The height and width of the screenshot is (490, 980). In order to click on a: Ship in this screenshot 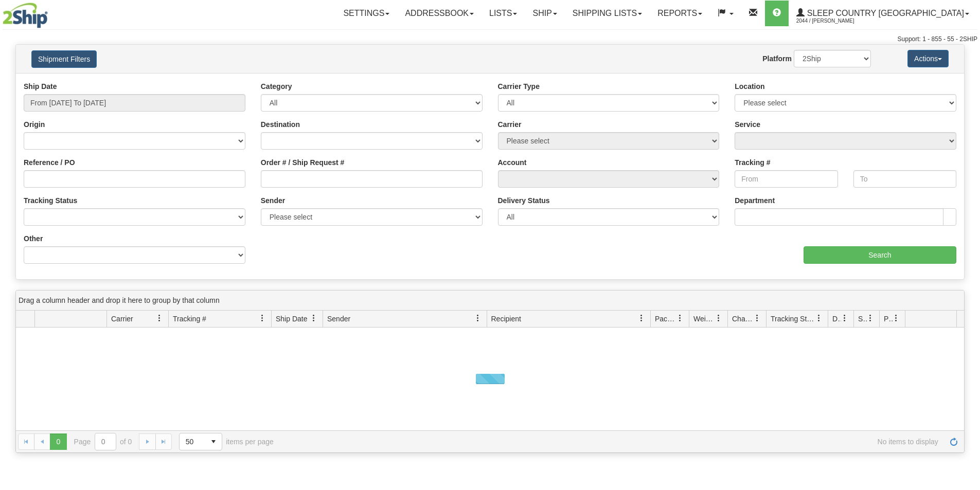, I will do `click(544, 13)`.